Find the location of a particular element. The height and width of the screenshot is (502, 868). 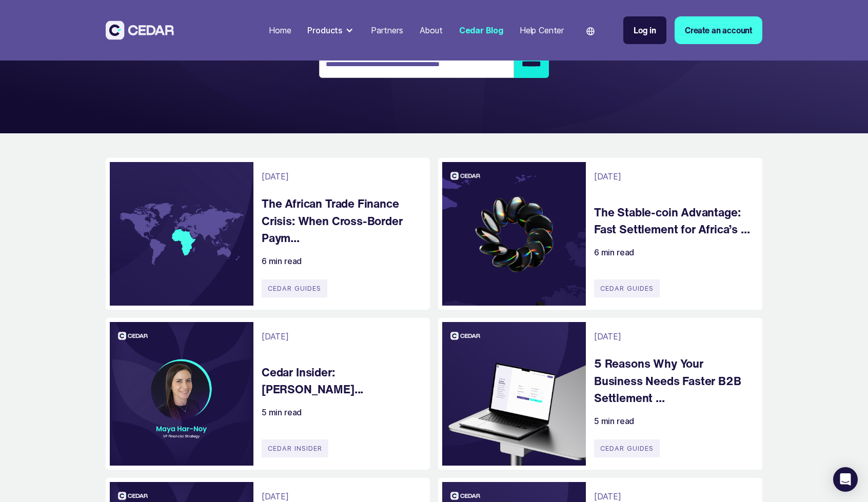

a: Home is located at coordinates (280, 31).